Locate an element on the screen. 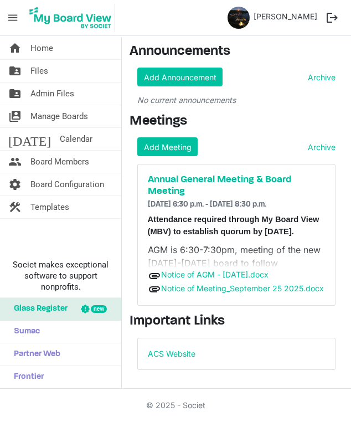  img: My Board View Logo is located at coordinates (70, 18).